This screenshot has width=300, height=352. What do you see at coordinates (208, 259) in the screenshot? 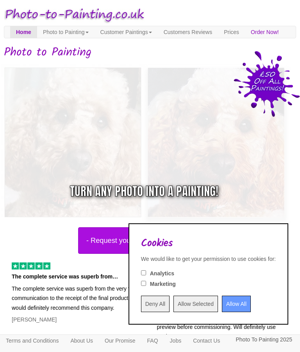
I see `div: We would like to get your permission to use cookies for:` at bounding box center [208, 259].